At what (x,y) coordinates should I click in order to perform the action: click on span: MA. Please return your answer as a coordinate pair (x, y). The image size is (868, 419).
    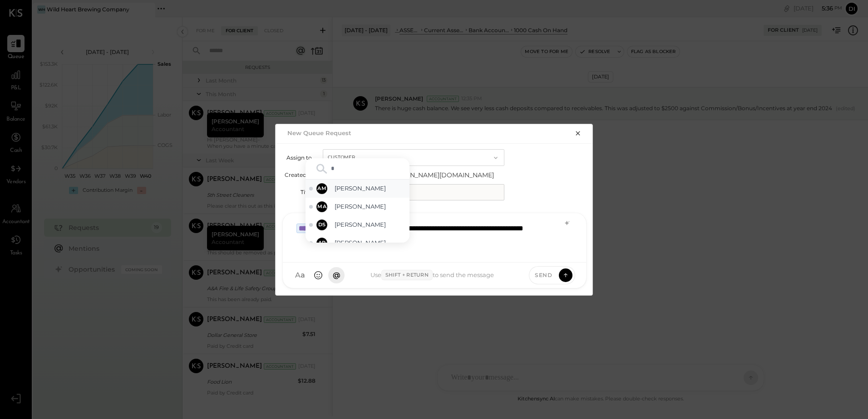
    Looking at the image, I should click on (322, 207).